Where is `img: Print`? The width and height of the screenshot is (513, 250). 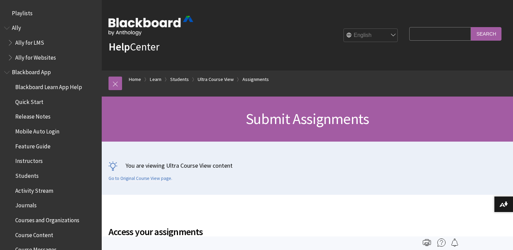 img: Print is located at coordinates (427, 243).